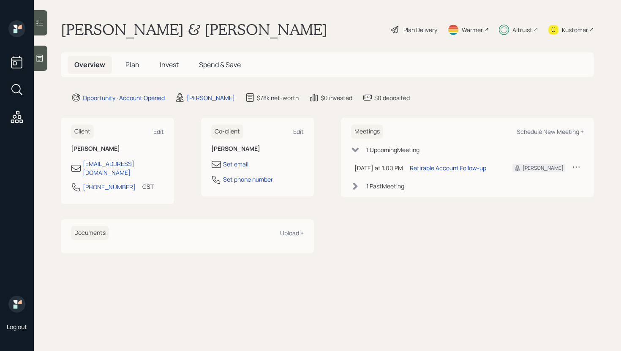 This screenshot has height=351, width=621. What do you see at coordinates (124, 98) in the screenshot?
I see `div: Opportunity · Account Opened` at bounding box center [124, 98].